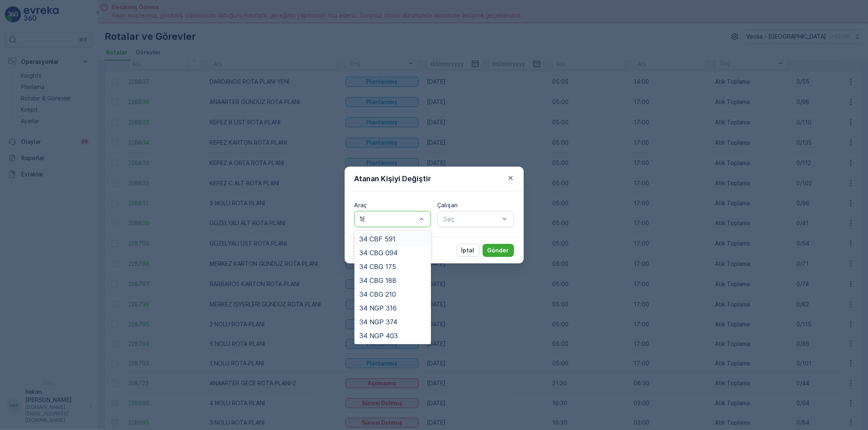  What do you see at coordinates (378, 281) in the screenshot?
I see `span: 34 CBG 188` at bounding box center [378, 281].